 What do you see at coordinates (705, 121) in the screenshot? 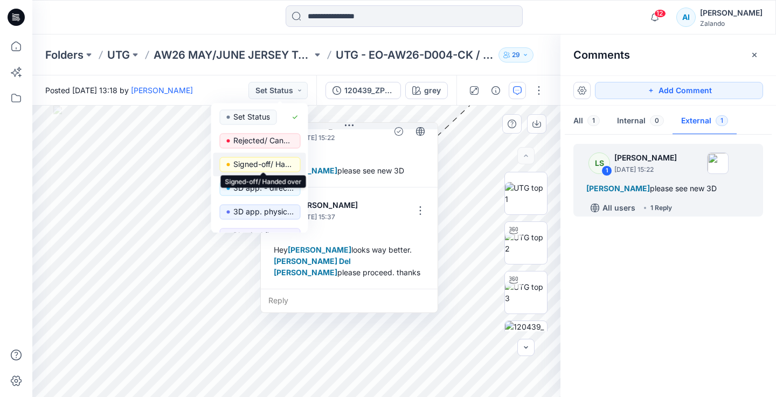
I see `button: External` at bounding box center [705, 121].